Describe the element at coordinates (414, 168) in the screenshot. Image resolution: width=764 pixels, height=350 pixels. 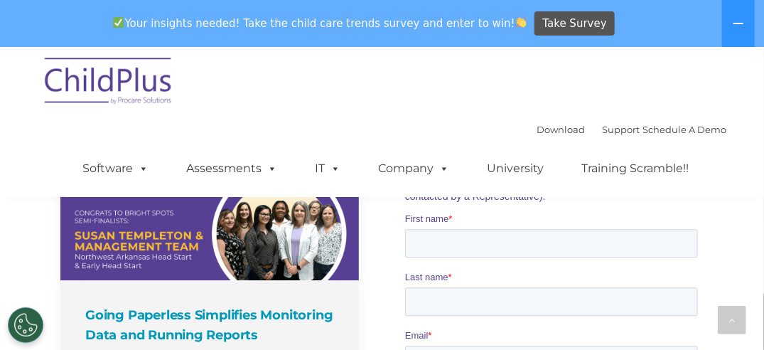
I see `a: Company` at that location.